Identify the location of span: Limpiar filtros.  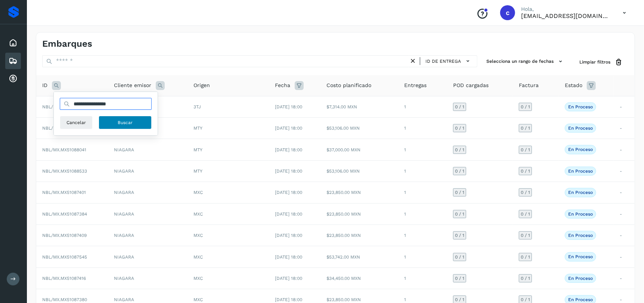
(595, 62).